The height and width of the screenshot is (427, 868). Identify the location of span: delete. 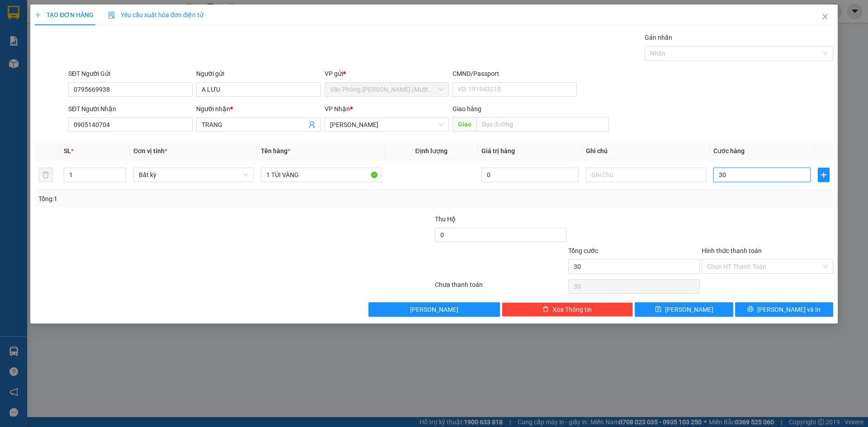
(546, 310).